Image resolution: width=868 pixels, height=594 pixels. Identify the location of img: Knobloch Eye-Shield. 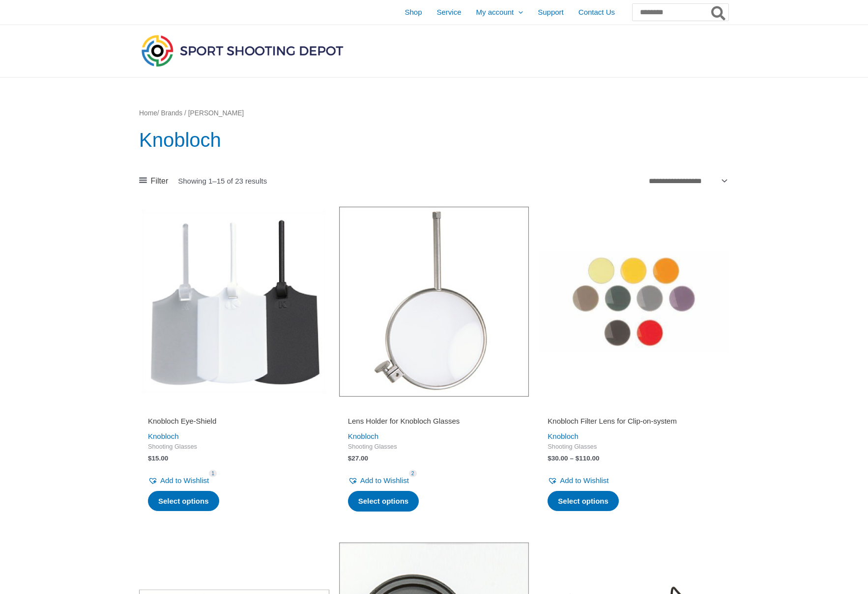
(234, 302).